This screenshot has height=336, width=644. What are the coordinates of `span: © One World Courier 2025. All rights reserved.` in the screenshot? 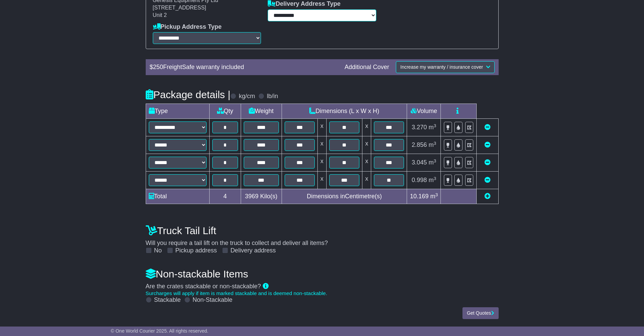 It's located at (159, 331).